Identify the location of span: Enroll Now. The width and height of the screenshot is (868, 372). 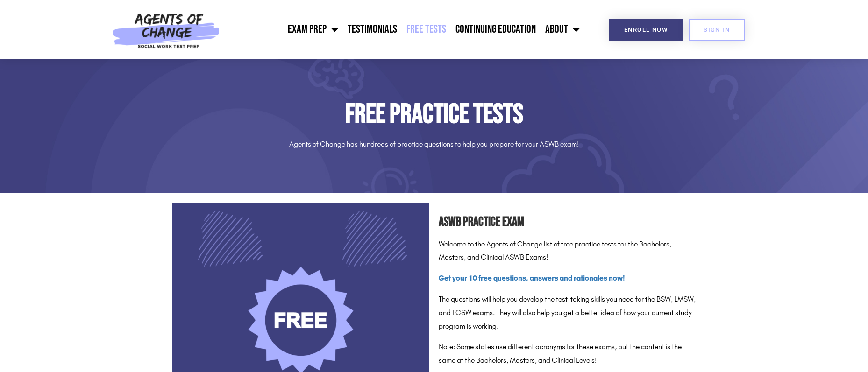
(645, 29).